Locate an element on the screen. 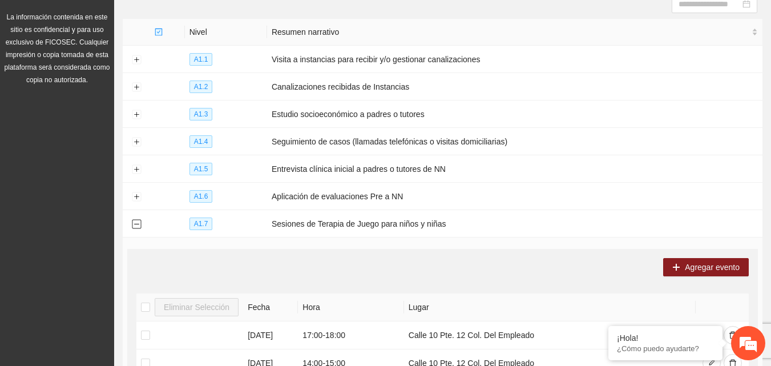  div: Chatee con nosotros ahora is located at coordinates (126, 66).